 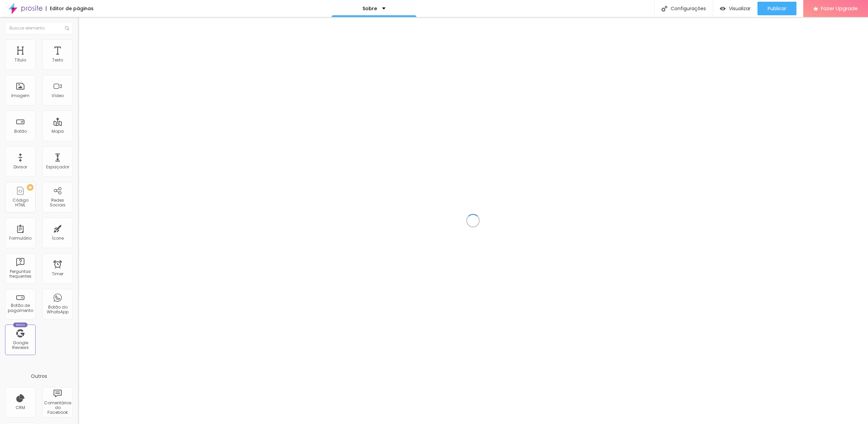 I want to click on button: Publicar, so click(x=777, y=8).